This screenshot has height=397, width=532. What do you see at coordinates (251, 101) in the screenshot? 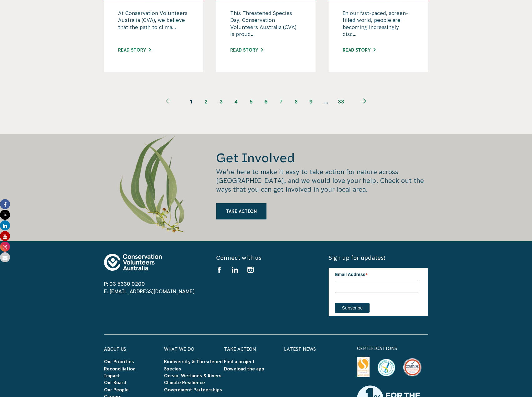
I see `a: 5` at bounding box center [251, 101].